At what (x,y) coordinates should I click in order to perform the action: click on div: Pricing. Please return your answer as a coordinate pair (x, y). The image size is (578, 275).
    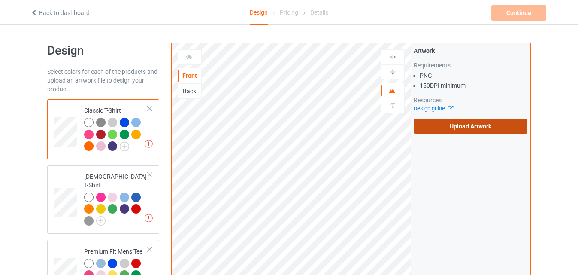
    Looking at the image, I should click on (289, 12).